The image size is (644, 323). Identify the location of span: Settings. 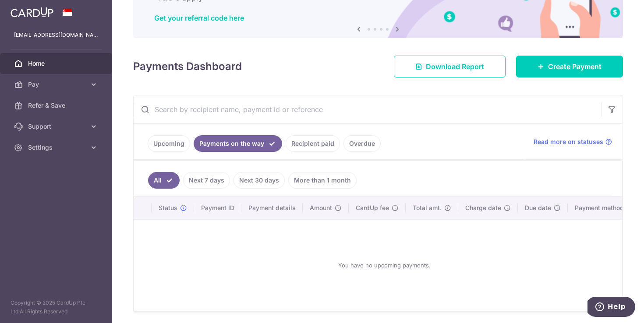
(57, 148).